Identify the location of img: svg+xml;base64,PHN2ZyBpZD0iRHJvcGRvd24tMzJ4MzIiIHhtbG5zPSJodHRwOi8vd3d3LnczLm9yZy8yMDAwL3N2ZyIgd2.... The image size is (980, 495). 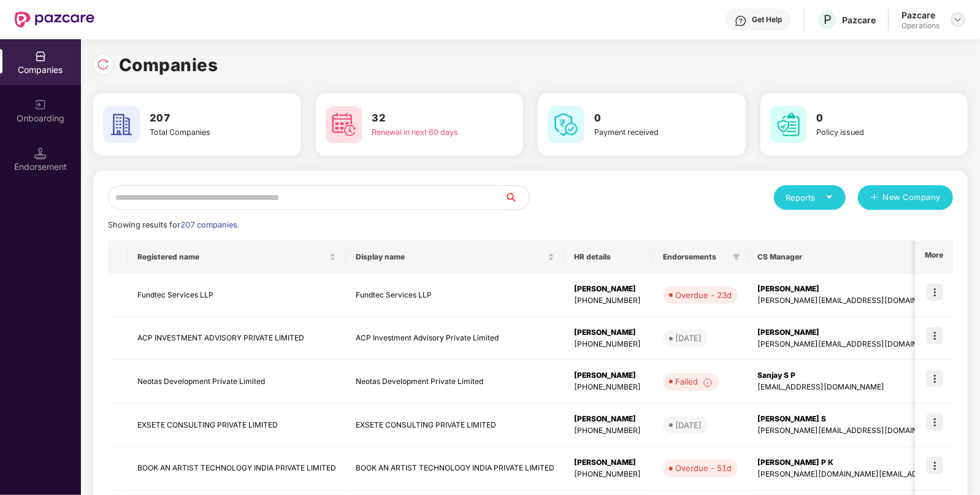
(958, 20).